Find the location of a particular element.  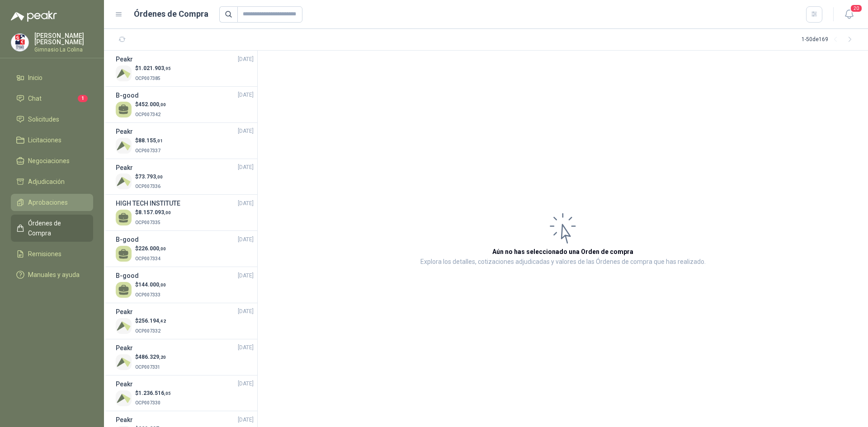

span: Órdenes de Compra is located at coordinates (56, 228).